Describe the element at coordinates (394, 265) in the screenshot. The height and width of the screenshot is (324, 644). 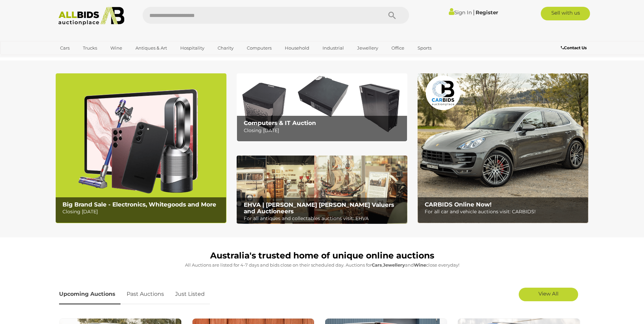
I see `strong: Jewellery` at that location.